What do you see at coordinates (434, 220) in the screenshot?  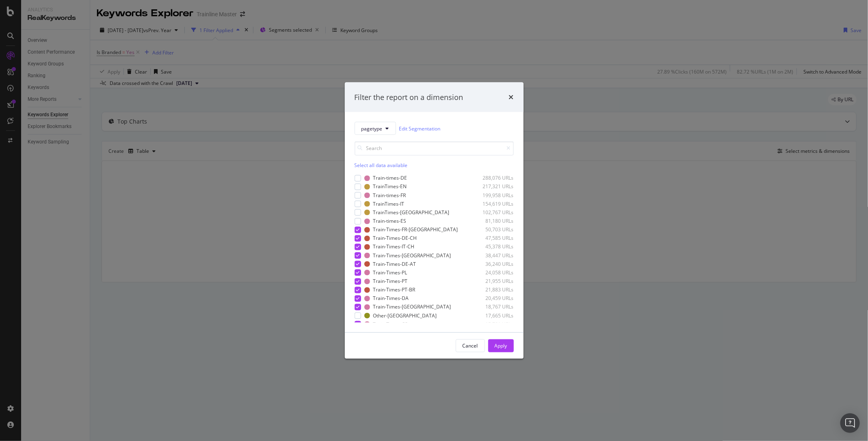 I see `div: modal` at bounding box center [434, 220].